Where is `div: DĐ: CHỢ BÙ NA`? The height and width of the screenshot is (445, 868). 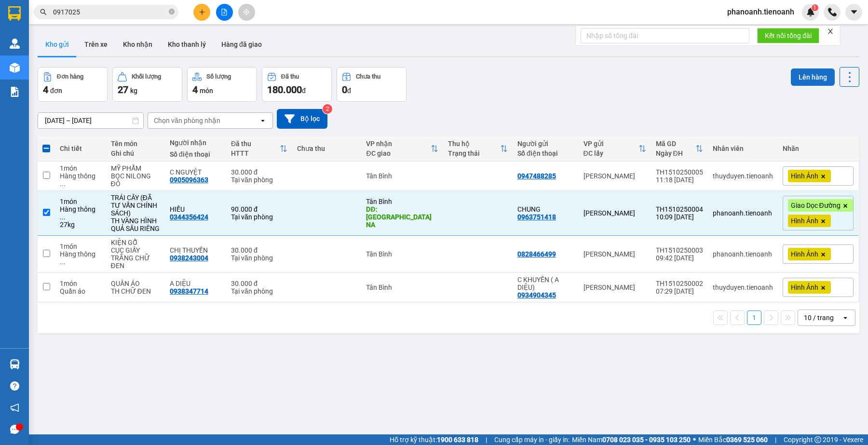 div: DĐ: CHỢ BÙ NA is located at coordinates (402, 217).